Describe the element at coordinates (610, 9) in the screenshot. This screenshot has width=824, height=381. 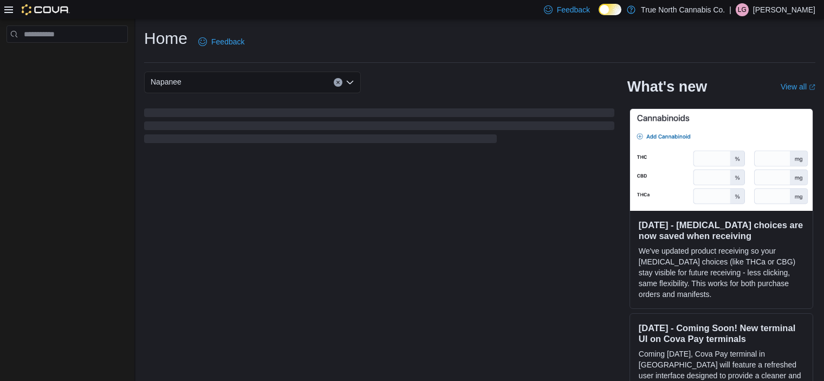
I see `input: Dark Mode` at that location.